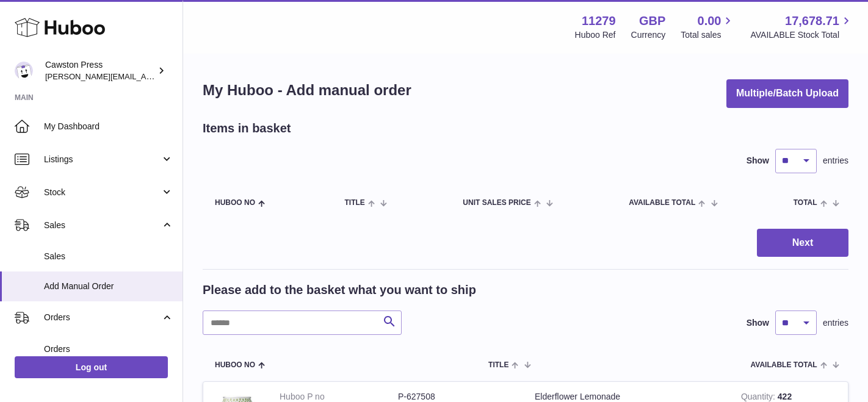  What do you see at coordinates (340, 290) in the screenshot?
I see `h2: Please add to the basket what you want to ship` at bounding box center [340, 290].